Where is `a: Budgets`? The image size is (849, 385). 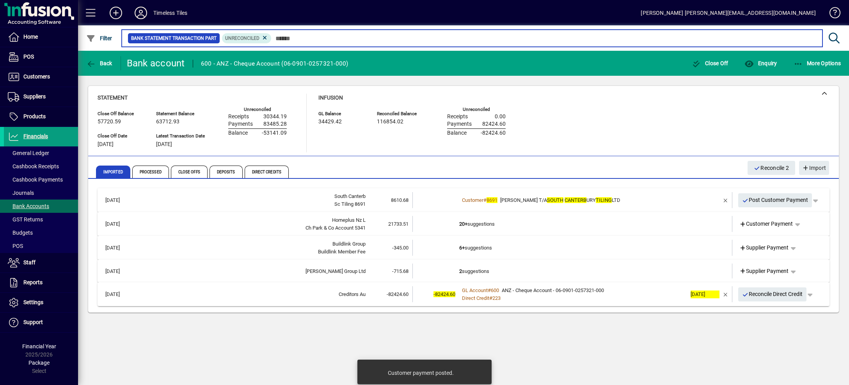
a: Budgets is located at coordinates (41, 232).